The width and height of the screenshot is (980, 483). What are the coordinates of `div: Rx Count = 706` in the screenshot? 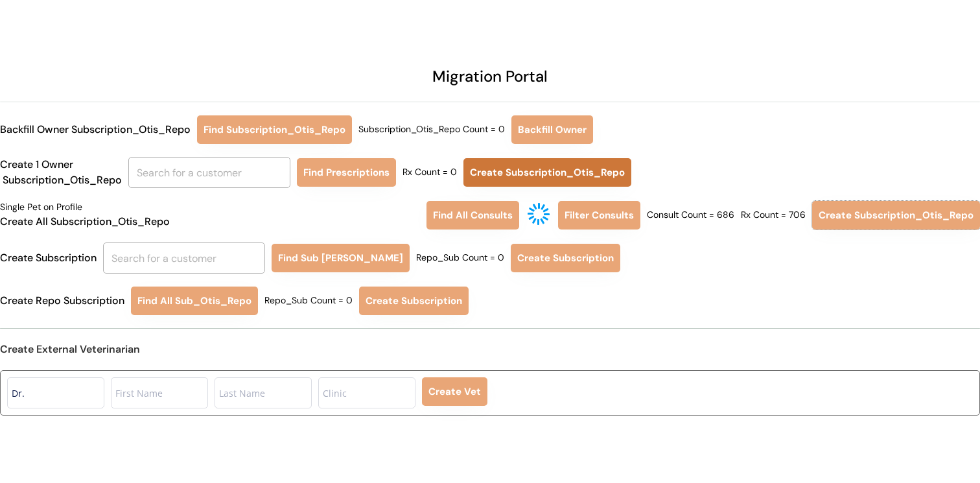 It's located at (773, 215).